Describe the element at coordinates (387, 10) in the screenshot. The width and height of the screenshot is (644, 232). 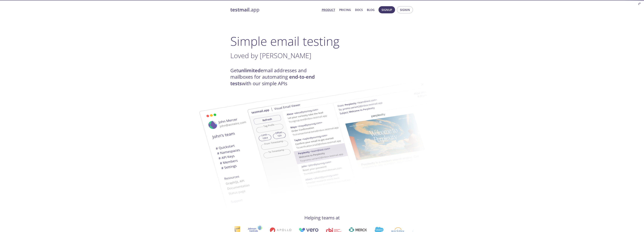
I see `span: Signup` at that location.